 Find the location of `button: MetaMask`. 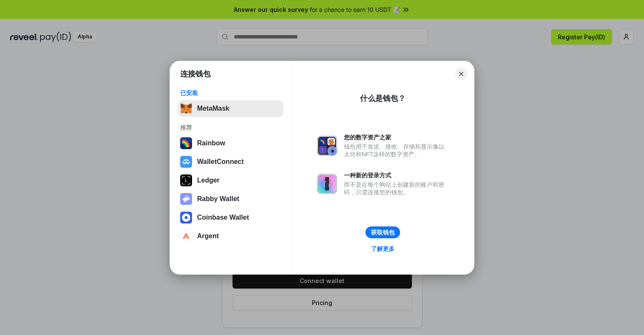

button: MetaMask is located at coordinates (230, 109).